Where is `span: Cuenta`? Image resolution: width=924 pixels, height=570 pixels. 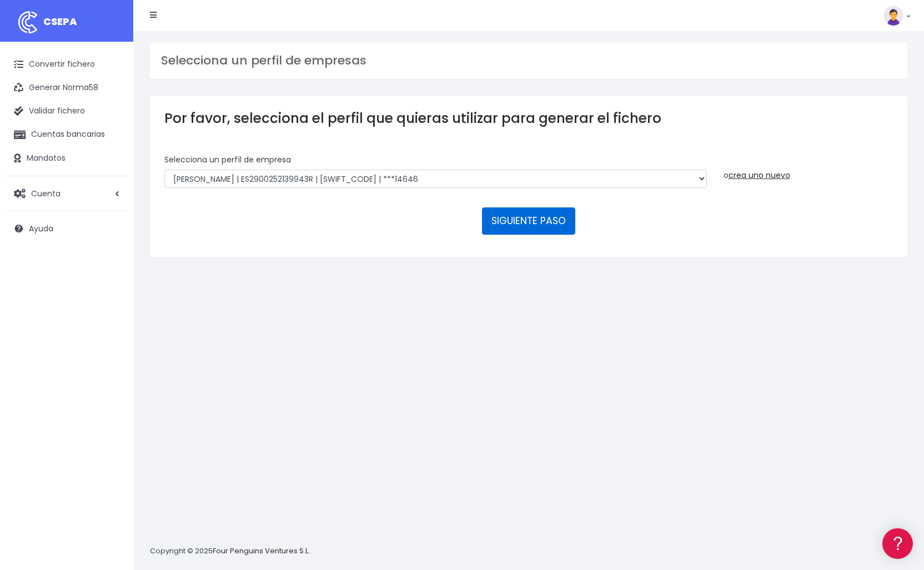
span: Cuenta is located at coordinates (46, 193).